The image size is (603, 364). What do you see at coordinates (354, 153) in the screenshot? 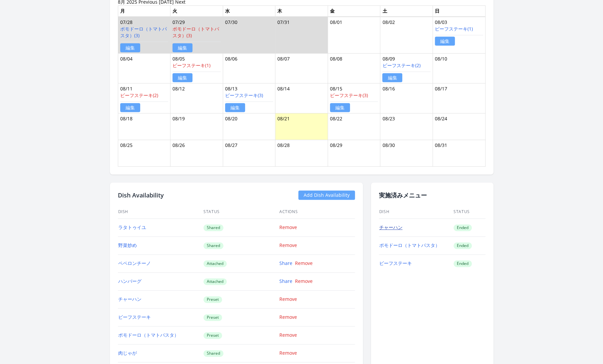
I see `td: 08/29` at bounding box center [354, 153].